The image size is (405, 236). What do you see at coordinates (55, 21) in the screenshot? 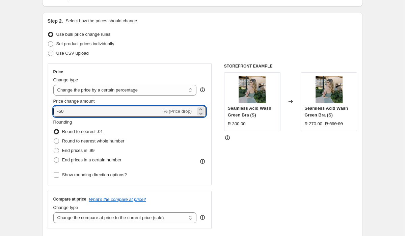
I see `h2: Step 2.` at bounding box center [55, 21].